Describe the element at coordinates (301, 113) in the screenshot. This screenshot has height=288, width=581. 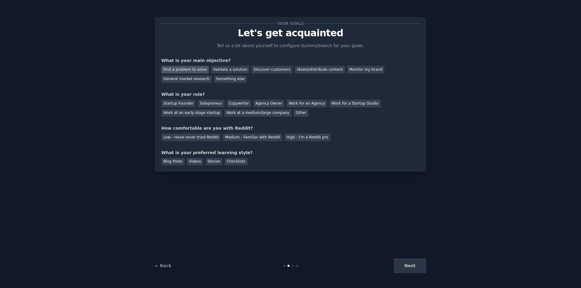
I see `div: Other` at that location.